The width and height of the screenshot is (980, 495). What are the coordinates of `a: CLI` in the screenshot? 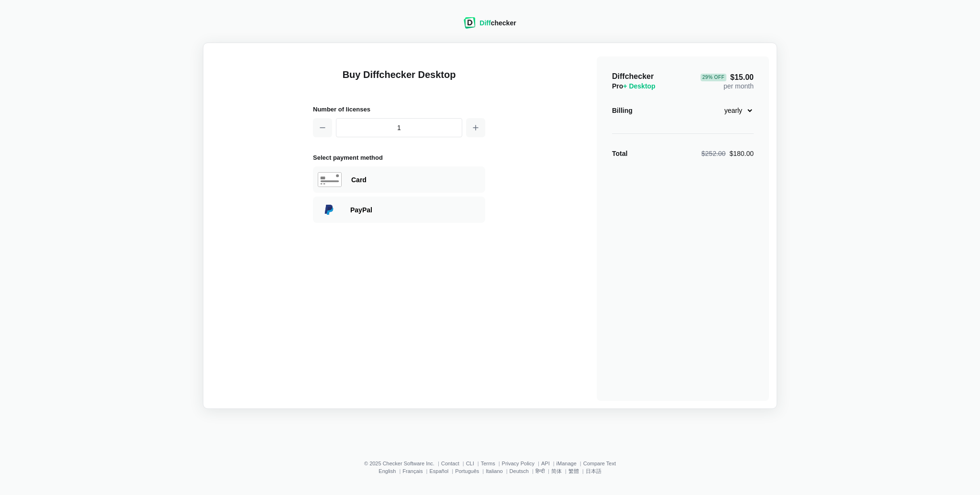 It's located at (470, 464).